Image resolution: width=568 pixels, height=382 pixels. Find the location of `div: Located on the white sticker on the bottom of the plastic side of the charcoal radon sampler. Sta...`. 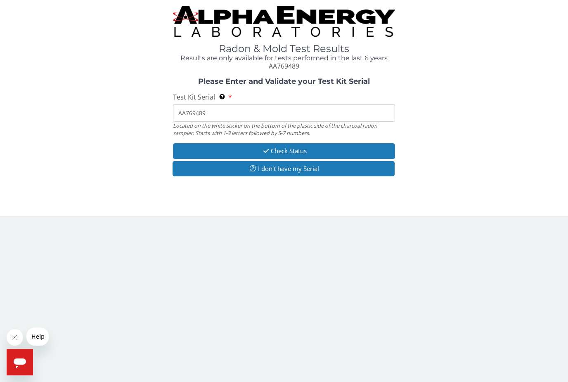

div: Located on the white sticker on the bottom of the plastic side of the charcoal radon sampler. Sta... is located at coordinates (284, 129).